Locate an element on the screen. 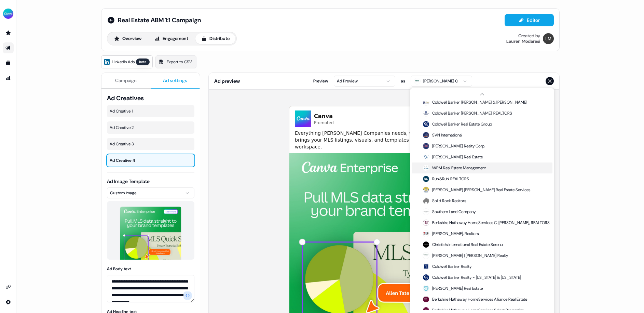 The height and width of the screenshot is (313, 644). div: Berkshire Hathaway HomeServices Alliance Real Estate is located at coordinates (475, 299).